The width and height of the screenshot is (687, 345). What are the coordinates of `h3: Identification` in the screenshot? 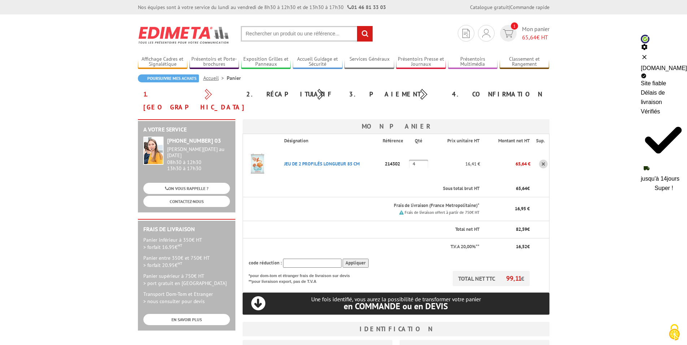 It's located at (396, 329).